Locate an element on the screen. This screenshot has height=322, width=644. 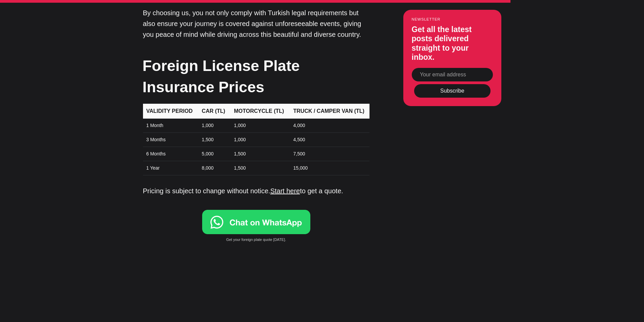
td: 1 Month is located at coordinates (170, 126).